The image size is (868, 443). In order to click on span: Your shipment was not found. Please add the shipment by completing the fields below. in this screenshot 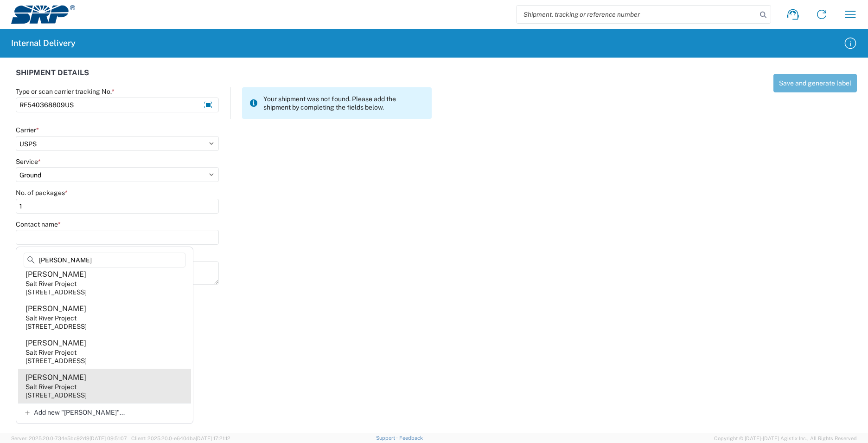, I will do `click(343, 103)`.